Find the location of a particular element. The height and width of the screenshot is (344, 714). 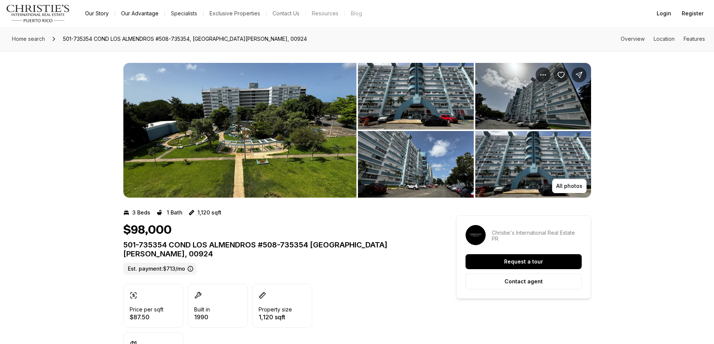

div: Listing Photos is located at coordinates (357, 130).